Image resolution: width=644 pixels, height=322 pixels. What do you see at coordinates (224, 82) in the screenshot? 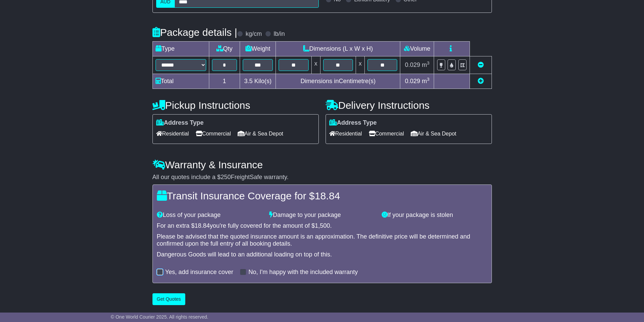
I see `td: 1` at bounding box center [224, 82].